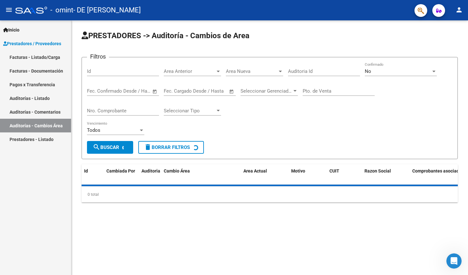 This screenshot has height=275, width=468. I want to click on span: Prestadores / Proveedores, so click(32, 44).